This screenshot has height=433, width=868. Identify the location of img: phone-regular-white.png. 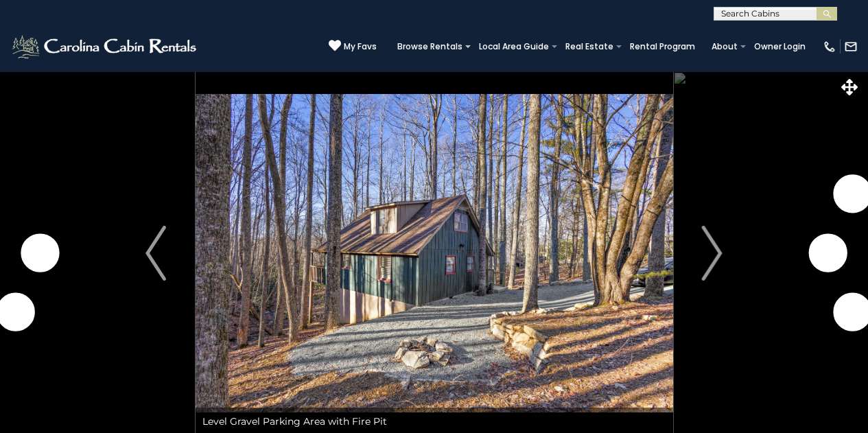
(830, 47).